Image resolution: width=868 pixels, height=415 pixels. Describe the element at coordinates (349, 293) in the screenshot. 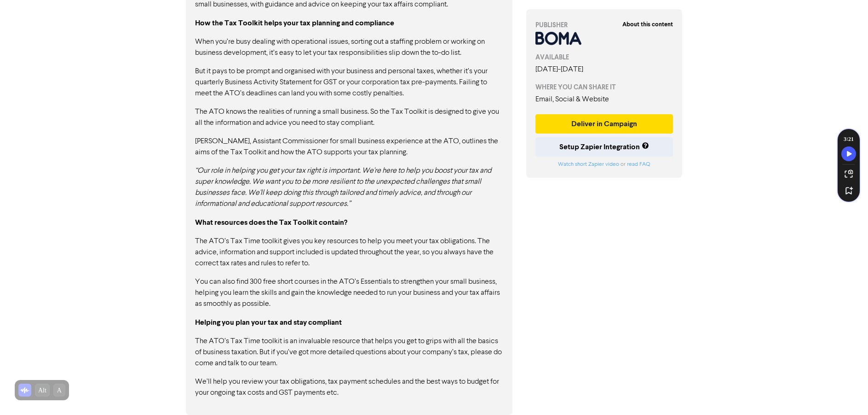

I see `p: You can also find 300 free short courses in the ATO’s Essentials to strengthen your small busines...` at that location.